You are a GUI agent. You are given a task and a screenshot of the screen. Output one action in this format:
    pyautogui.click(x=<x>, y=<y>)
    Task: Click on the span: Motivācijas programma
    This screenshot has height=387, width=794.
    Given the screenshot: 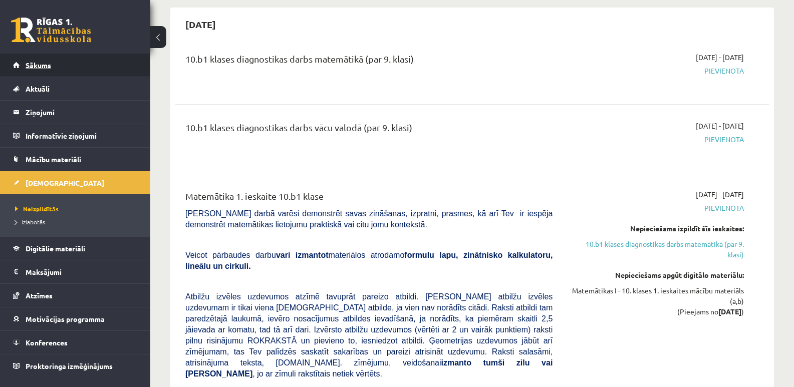 What is the action you would take?
    pyautogui.click(x=65, y=319)
    